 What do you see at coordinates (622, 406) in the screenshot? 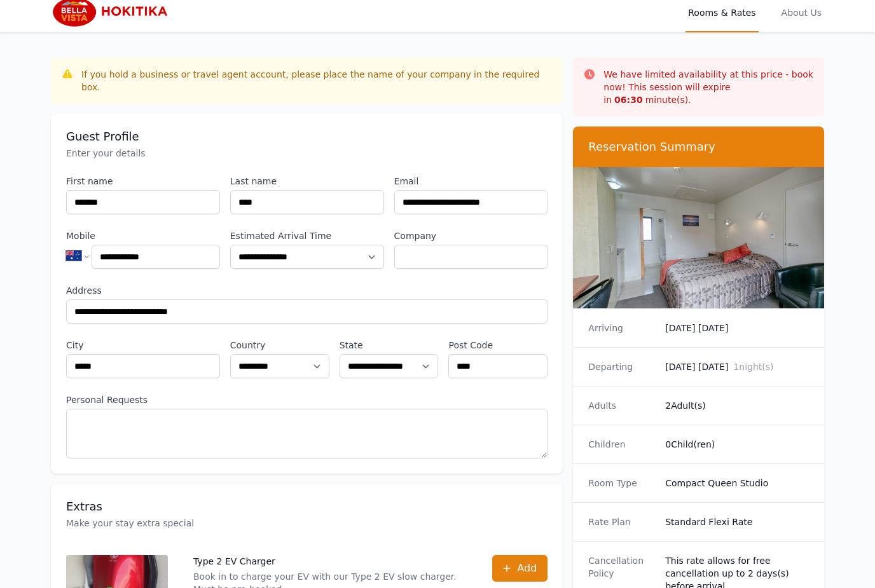
I see `dt: Adults` at bounding box center [622, 406].